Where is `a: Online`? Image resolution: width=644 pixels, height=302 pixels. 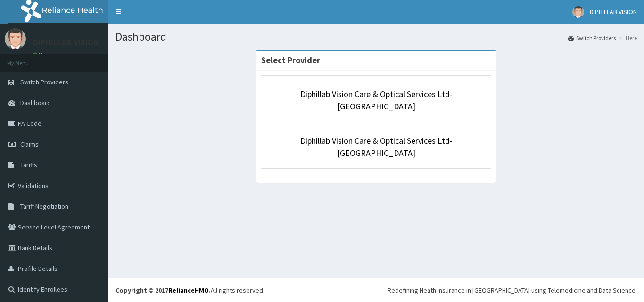 a: Online is located at coordinates (44, 55).